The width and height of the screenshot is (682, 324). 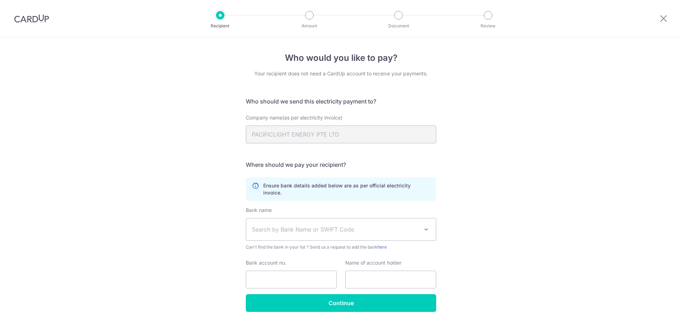 I want to click on h5: Who should we send this electricity payment to?, so click(x=341, y=101).